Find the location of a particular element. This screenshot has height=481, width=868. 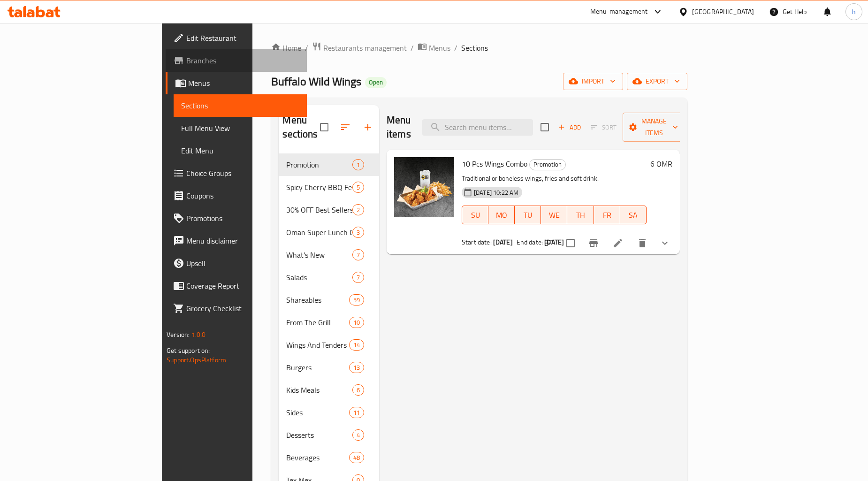

div: From The Grill10 is located at coordinates (329, 322).